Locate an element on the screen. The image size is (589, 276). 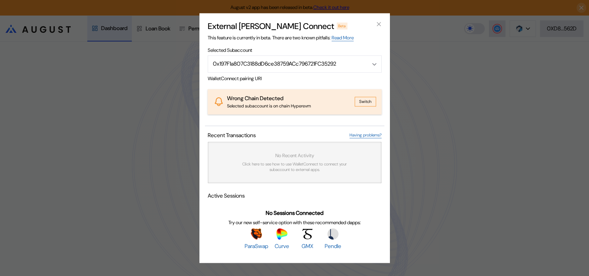
img: Pendle is located at coordinates (333, 234).